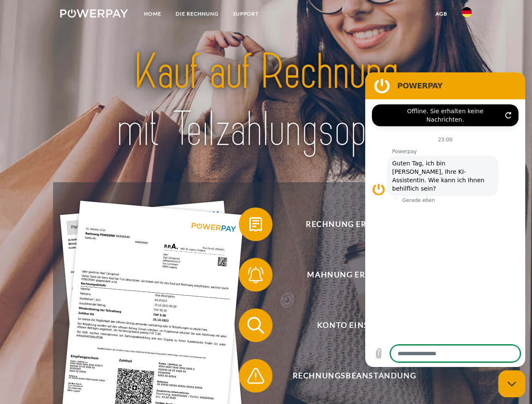 The image size is (532, 404). What do you see at coordinates (441, 14) in the screenshot?
I see `a: agb` at bounding box center [441, 14].